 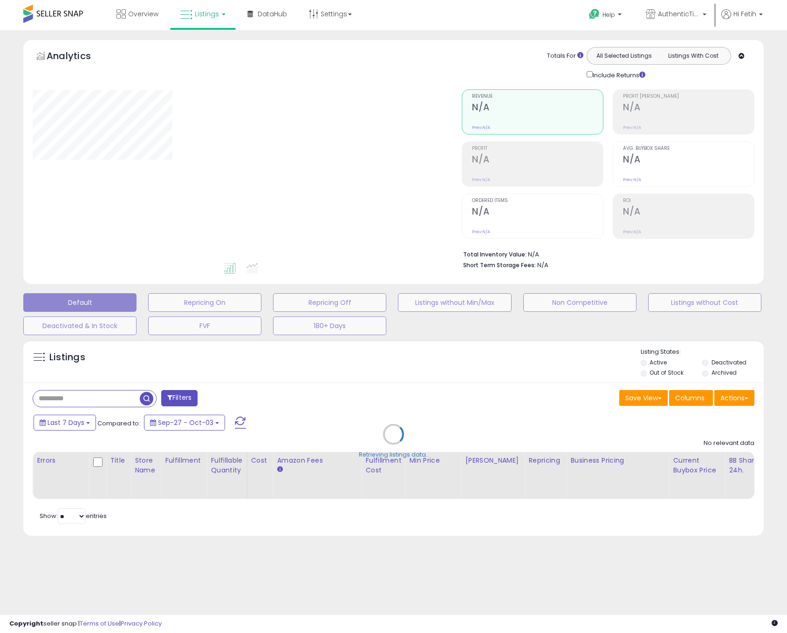 I want to click on span: Profit, so click(x=537, y=149).